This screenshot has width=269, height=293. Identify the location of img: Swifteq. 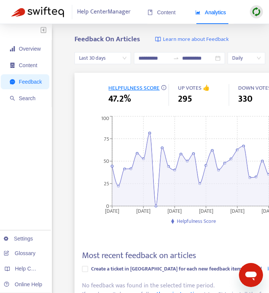
(38, 12).